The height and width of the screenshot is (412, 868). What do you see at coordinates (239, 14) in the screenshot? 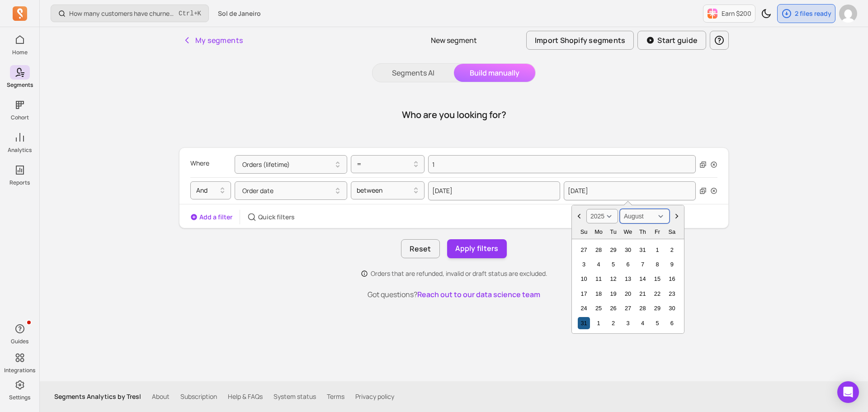
I see `span: Sol de Janeiro` at bounding box center [239, 14].